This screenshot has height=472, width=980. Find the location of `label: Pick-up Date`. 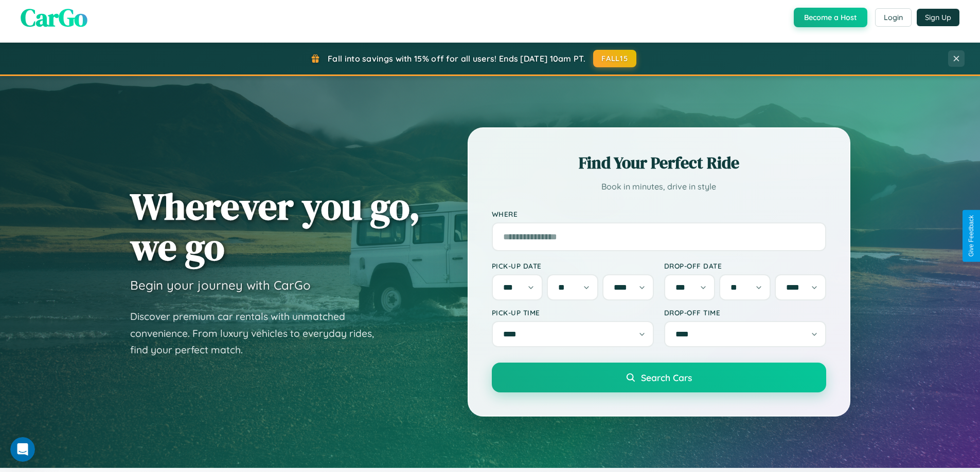

label: Pick-up Date is located at coordinates (573, 266).